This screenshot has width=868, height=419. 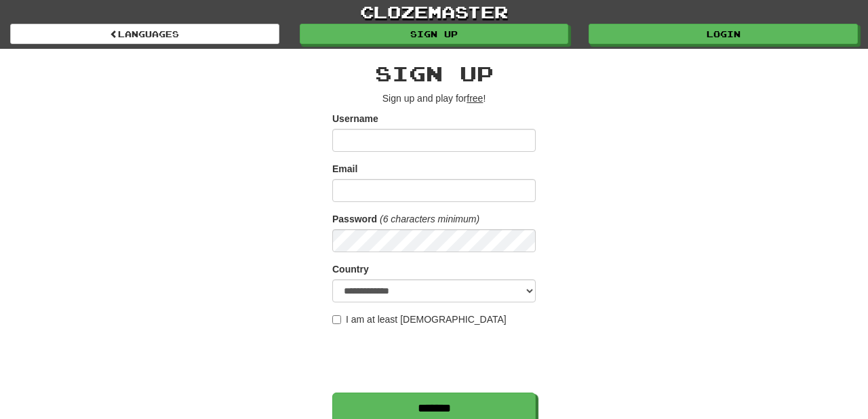 I want to click on label: Username, so click(x=356, y=118).